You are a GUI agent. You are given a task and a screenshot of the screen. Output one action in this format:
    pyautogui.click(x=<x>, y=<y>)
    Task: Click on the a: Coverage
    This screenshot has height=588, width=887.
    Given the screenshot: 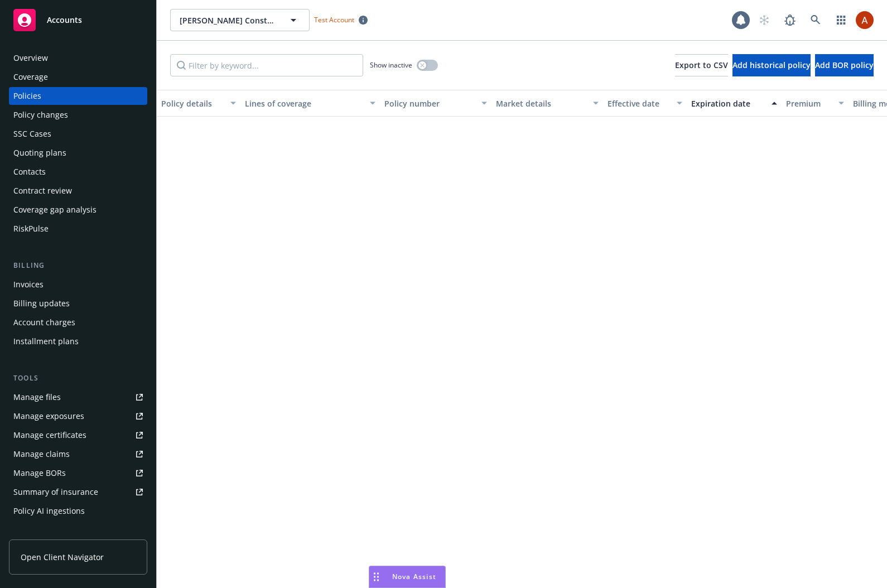 What is the action you would take?
    pyautogui.click(x=78, y=77)
    